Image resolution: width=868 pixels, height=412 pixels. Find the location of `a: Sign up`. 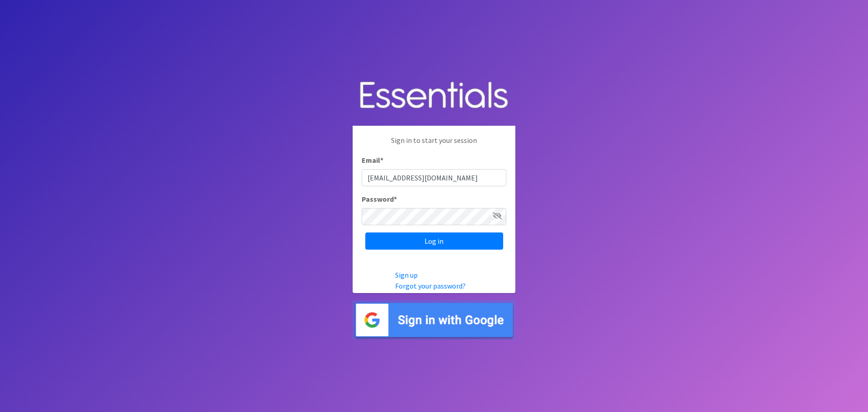

a: Sign up is located at coordinates (407, 275).